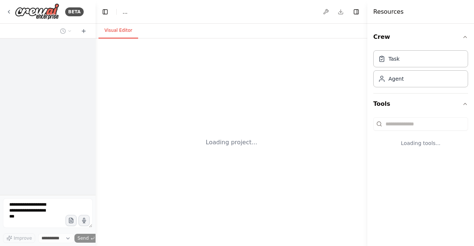  What do you see at coordinates (37, 11) in the screenshot?
I see `img: Logo` at bounding box center [37, 11].